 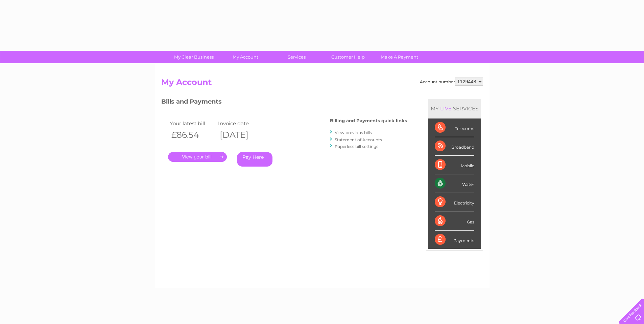 I want to click on div: Mobile, so click(x=455, y=165).